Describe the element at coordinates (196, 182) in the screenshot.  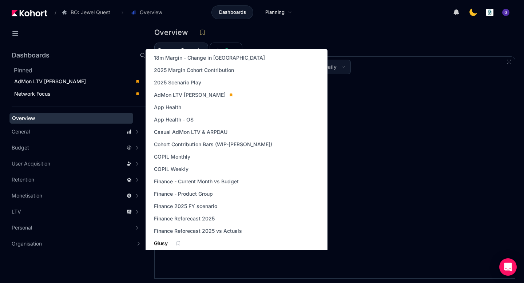
I see `span: Finance - Current Month vs Budget` at that location.